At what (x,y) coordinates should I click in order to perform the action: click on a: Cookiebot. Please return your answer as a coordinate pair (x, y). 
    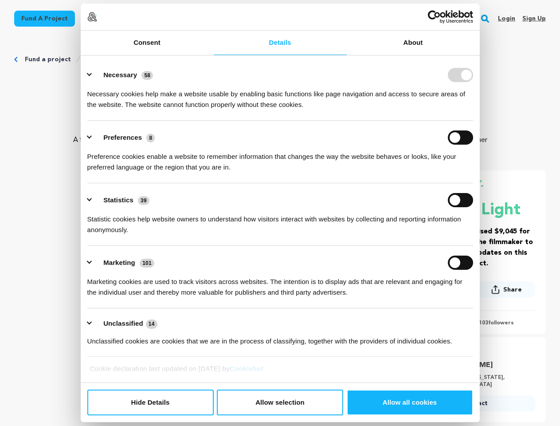
    Looking at the image, I should click on (247, 368).